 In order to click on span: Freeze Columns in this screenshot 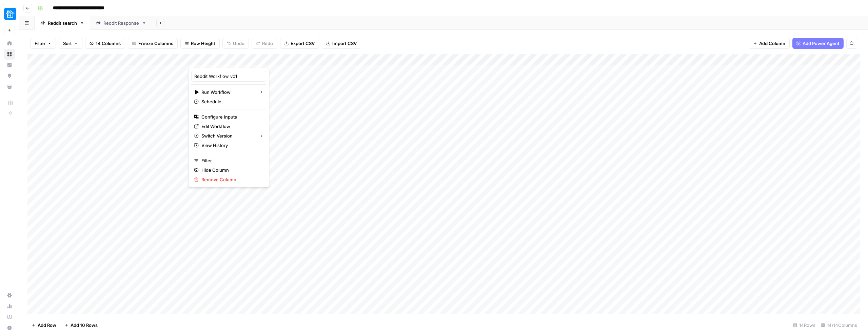, I will do `click(156, 43)`.